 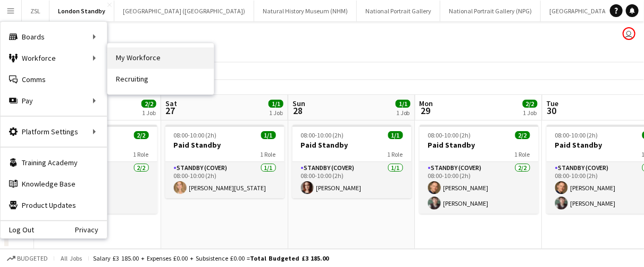 What do you see at coordinates (630, 33) in the screenshot?
I see `app-user-avatar: Claudia Lewis` at bounding box center [630, 33].